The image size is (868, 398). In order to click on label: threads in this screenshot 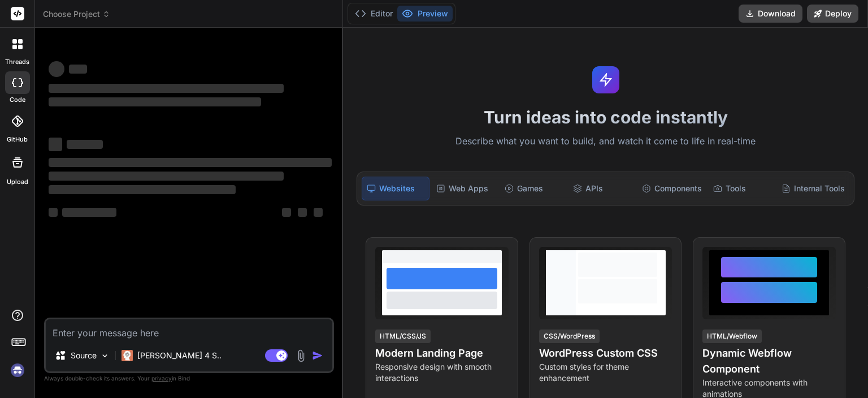, I will do `click(17, 62)`.